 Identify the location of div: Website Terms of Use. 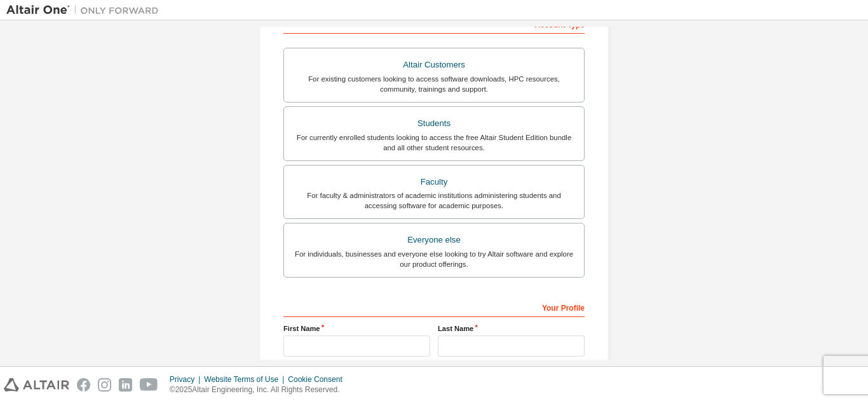
(246, 379).